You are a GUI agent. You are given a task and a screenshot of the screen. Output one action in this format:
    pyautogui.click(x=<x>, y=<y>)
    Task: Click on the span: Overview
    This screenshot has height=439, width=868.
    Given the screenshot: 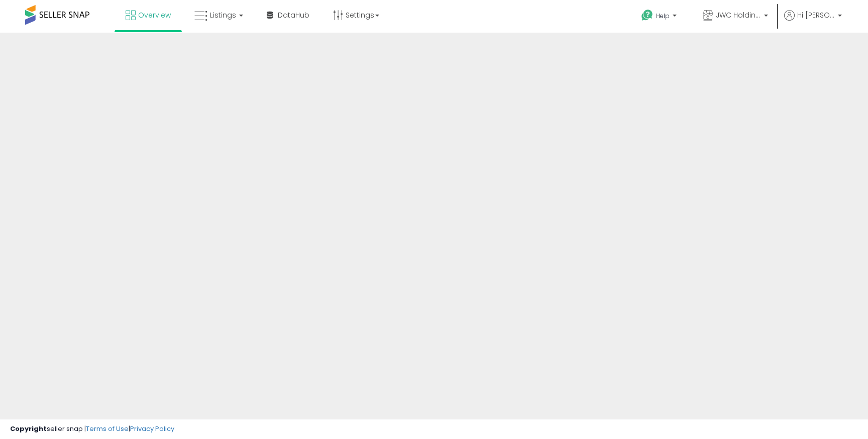 What is the action you would take?
    pyautogui.click(x=154, y=15)
    